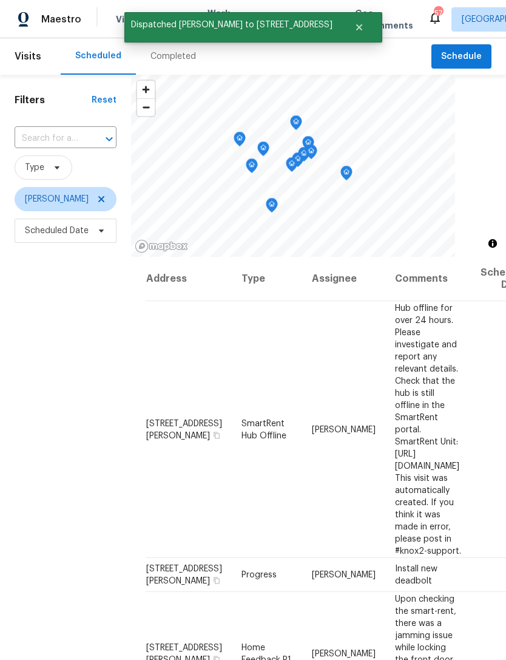 This screenshot has height=660, width=506. What do you see at coordinates (293, 166) in the screenshot?
I see `canvas: Map` at bounding box center [293, 166].